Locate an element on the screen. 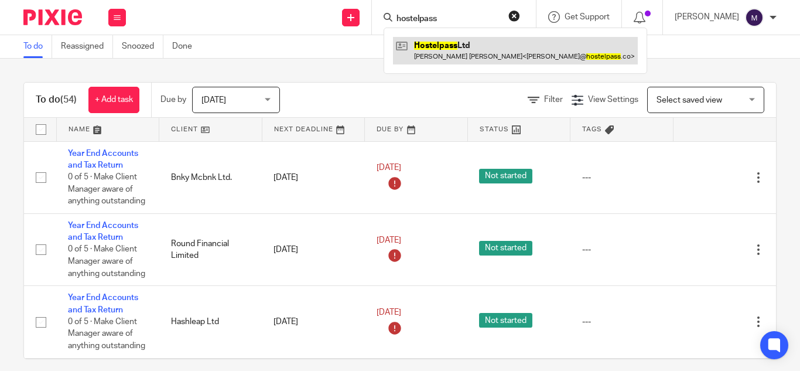  h1: To do is located at coordinates (56, 100).